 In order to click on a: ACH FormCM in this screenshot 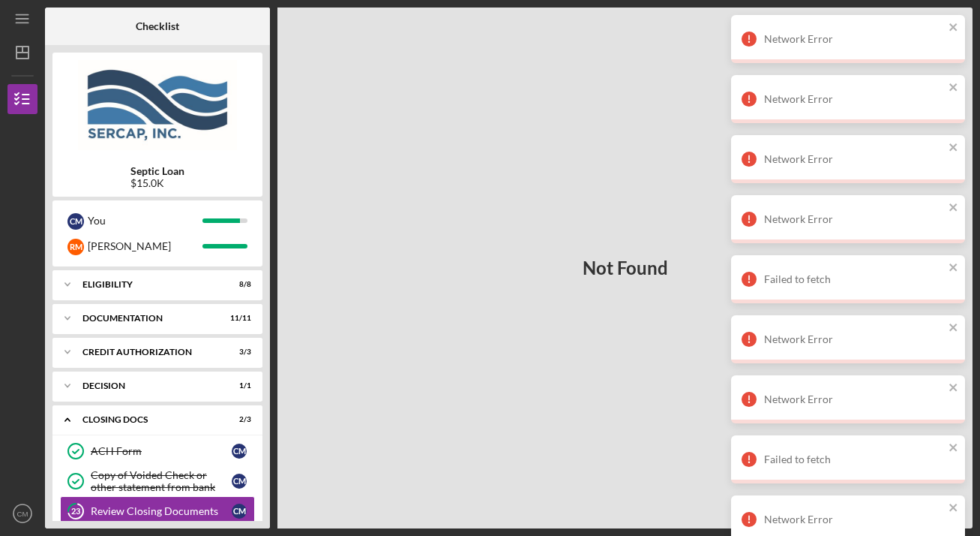, I will do `click(157, 451)`.